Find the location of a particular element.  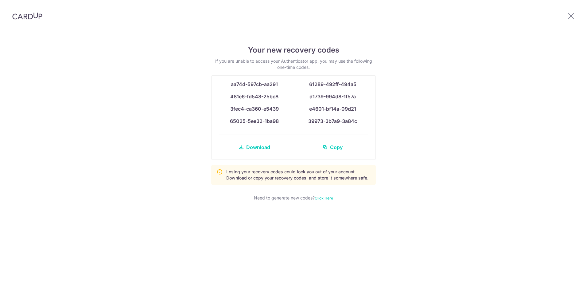

span: Copy is located at coordinates (336, 147).